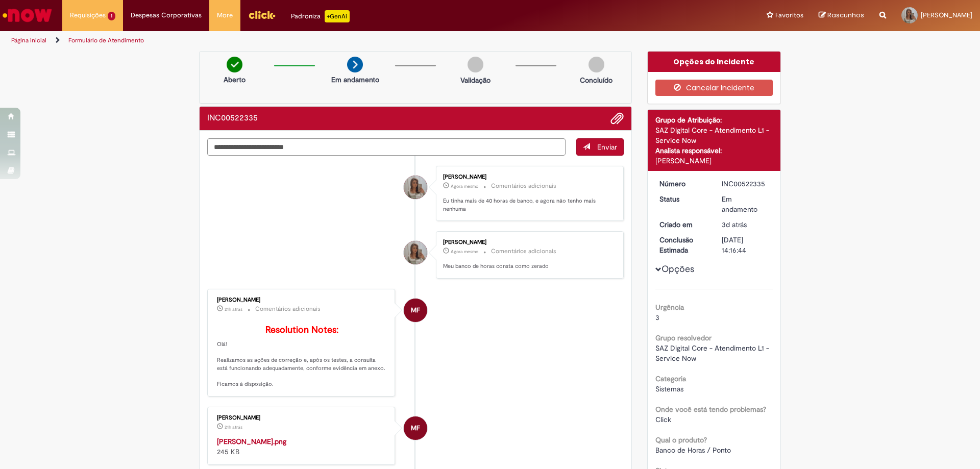  I want to click on span: Requisições, so click(88, 15).